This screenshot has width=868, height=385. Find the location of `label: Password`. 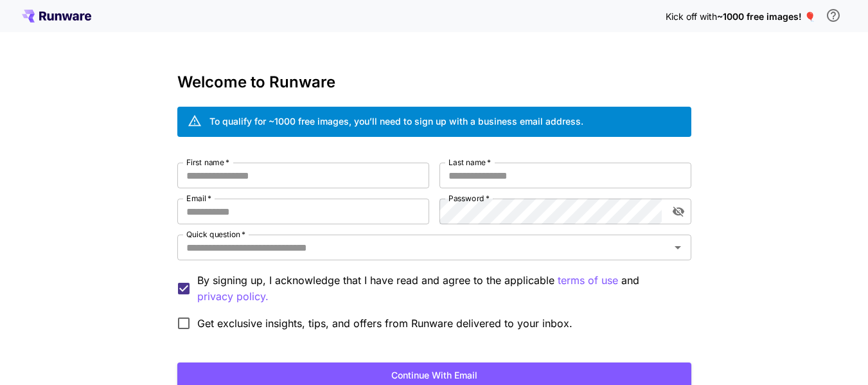

label: Password is located at coordinates (468, 198).